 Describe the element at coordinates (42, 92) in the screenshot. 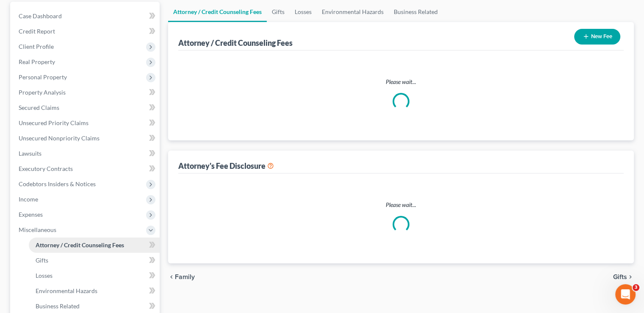

I see `span: Property Analysis` at that location.